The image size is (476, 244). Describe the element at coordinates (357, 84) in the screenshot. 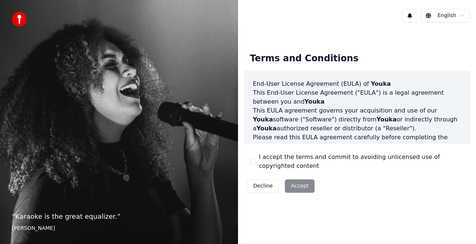

I see `h3: End-User License Agreement (EULA) of` at that location.